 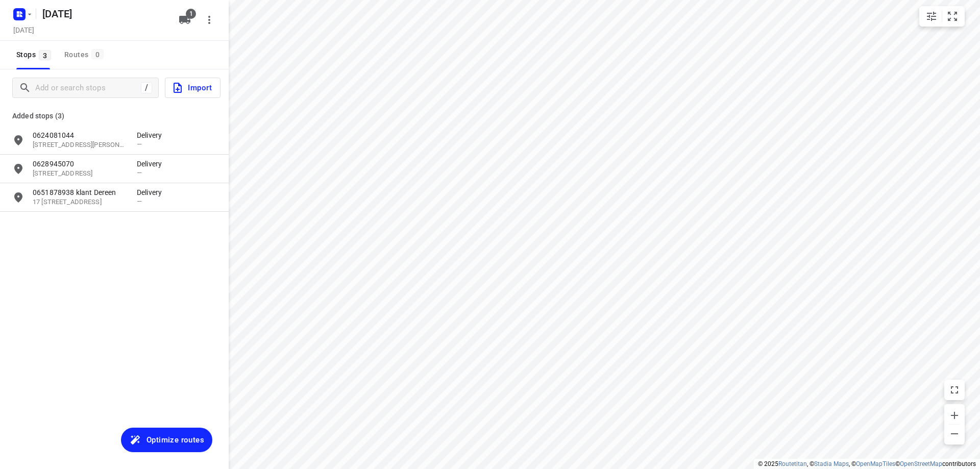 What do you see at coordinates (85, 54) in the screenshot?
I see `div: Routes` at bounding box center [85, 54].